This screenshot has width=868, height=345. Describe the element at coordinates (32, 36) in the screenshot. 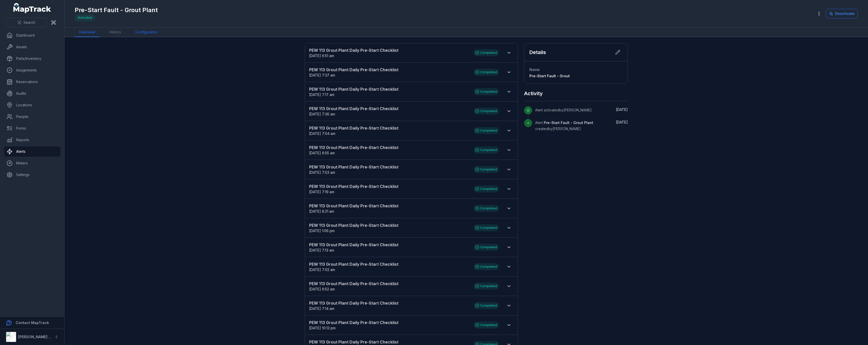

I see `a: Dashboard` at that location.